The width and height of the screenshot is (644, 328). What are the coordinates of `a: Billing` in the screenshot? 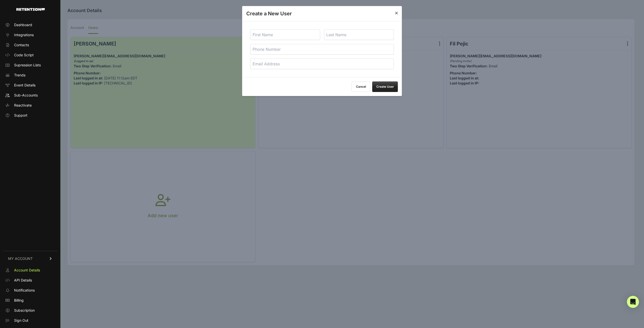 It's located at (30, 301).